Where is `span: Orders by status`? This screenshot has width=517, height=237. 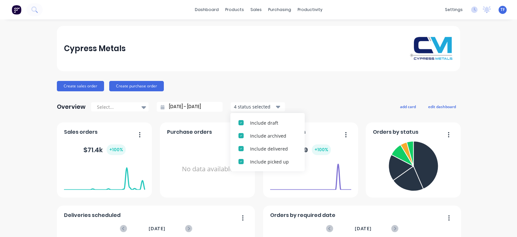 span: Orders by status is located at coordinates (396, 132).